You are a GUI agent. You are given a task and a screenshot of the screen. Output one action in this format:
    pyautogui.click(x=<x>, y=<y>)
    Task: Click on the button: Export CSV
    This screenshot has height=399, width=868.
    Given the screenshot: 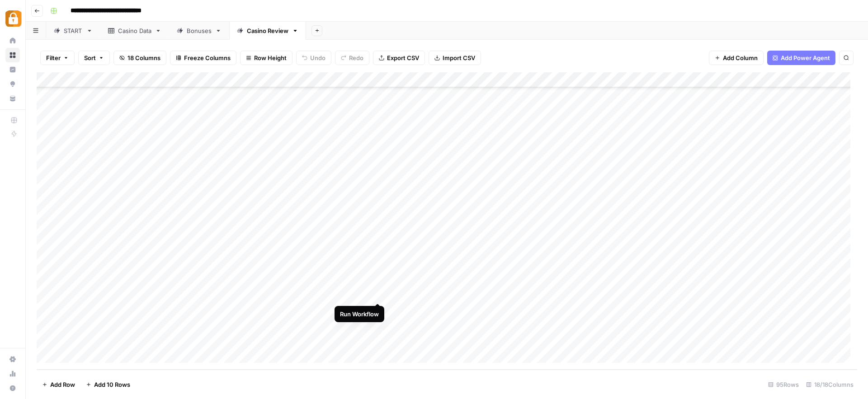 What is the action you would take?
    pyautogui.click(x=399, y=58)
    